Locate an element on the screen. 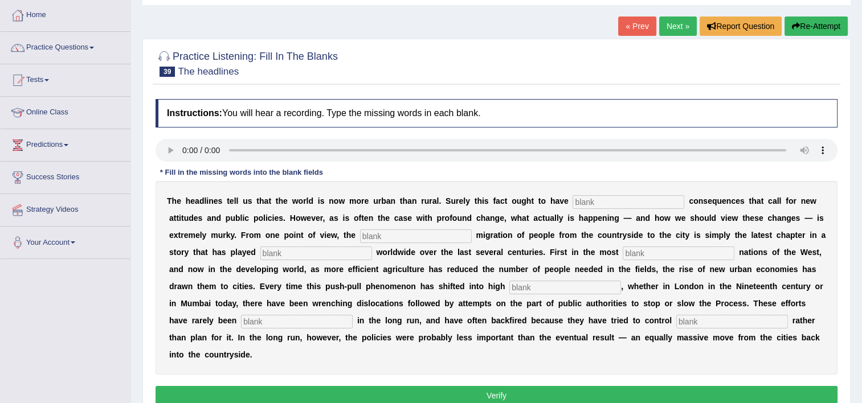 This screenshot has width=862, height=403. b: x is located at coordinates (176, 235).